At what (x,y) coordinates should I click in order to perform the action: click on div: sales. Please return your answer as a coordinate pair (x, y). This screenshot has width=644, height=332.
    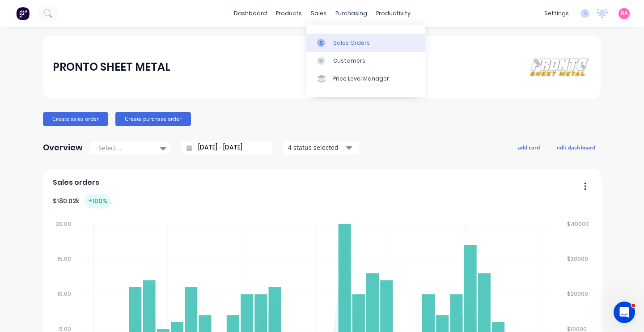
    Looking at the image, I should click on (318, 13).